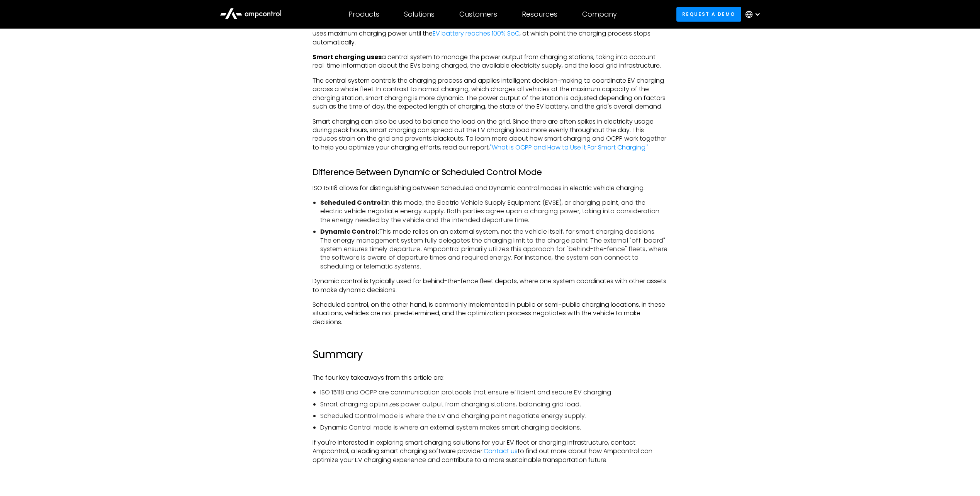 The width and height of the screenshot is (980, 496). What do you see at coordinates (494, 212) in the screenshot?
I see `li: In this mode, the Electric Vehicle Supply Equipment (EVSE), or charging point, and the electric v...` at bounding box center [494, 212].